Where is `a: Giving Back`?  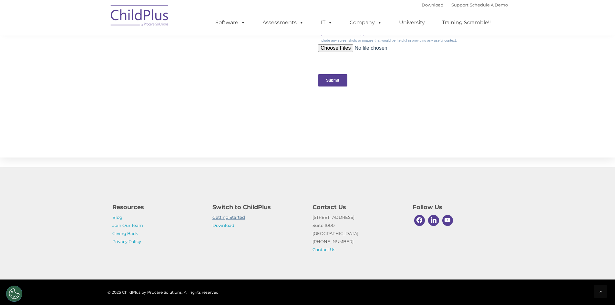 a: Giving Back is located at coordinates (125, 233).